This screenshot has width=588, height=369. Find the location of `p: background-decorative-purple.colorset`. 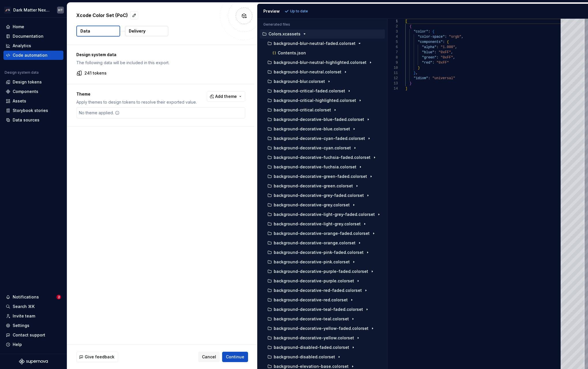

p: background-decorative-purple.colorset is located at coordinates (314, 281).